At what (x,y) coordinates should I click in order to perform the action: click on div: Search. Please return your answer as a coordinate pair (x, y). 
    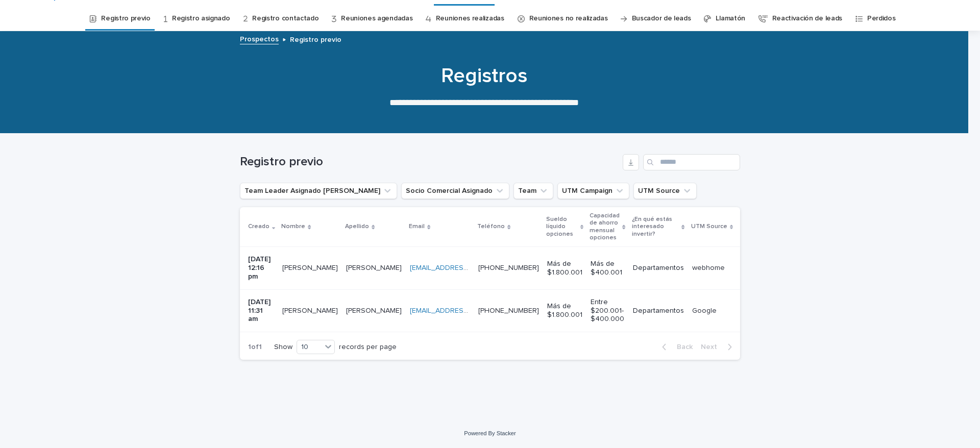
    Looking at the image, I should click on (692, 162).